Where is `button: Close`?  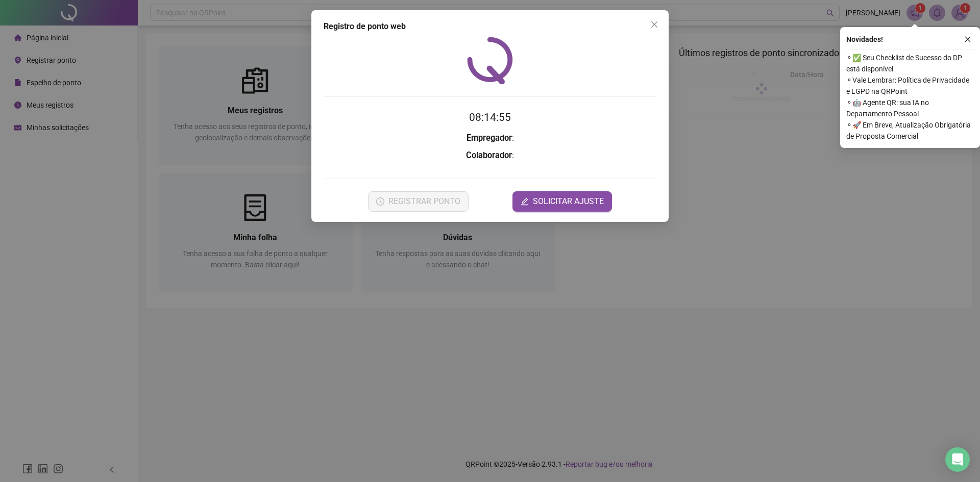 button: Close is located at coordinates (654, 24).